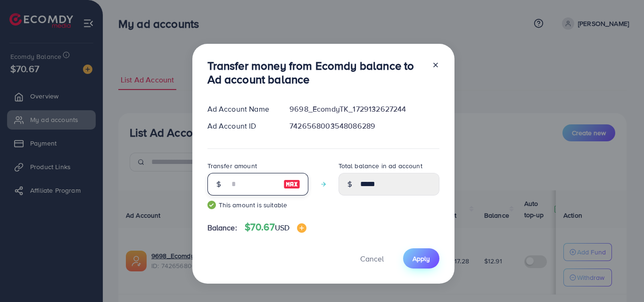  What do you see at coordinates (241, 109) in the screenshot?
I see `div: Ad Account Name` at bounding box center [241, 109].